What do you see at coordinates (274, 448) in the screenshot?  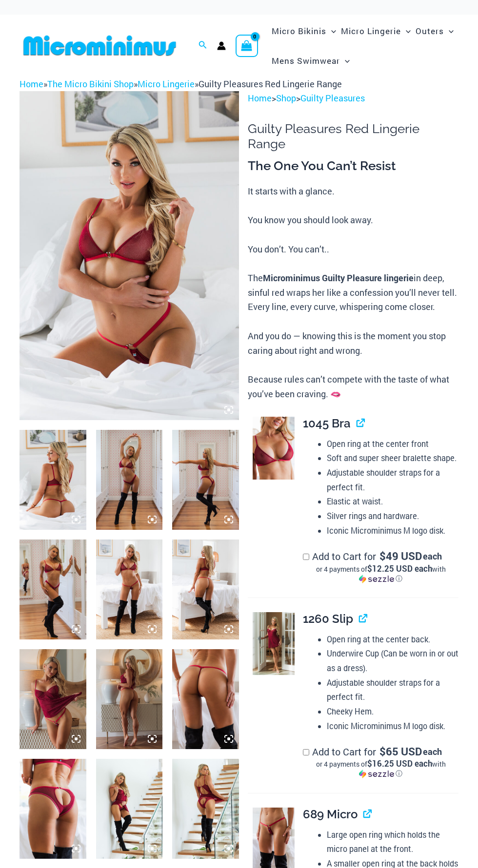 I see `img: Guilty Pleasures Red 1045 Bra` at bounding box center [274, 448].